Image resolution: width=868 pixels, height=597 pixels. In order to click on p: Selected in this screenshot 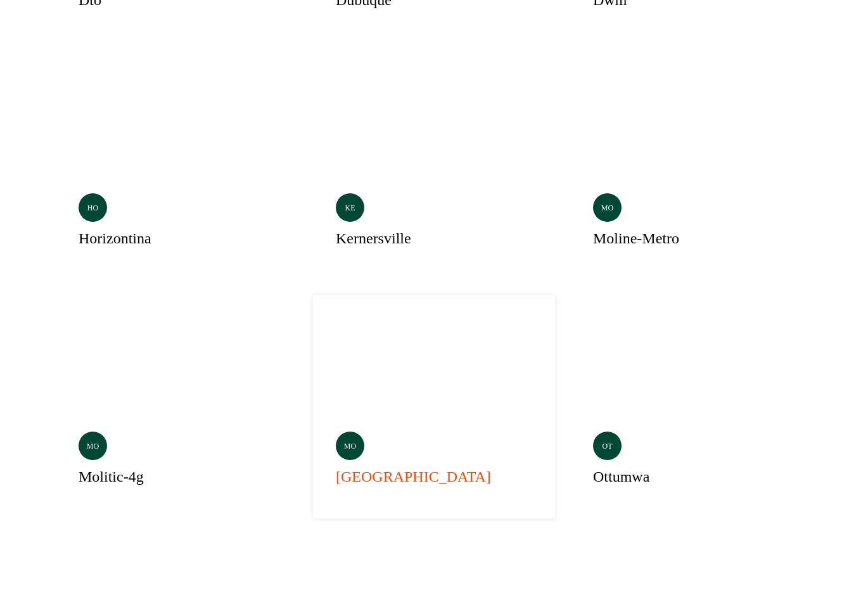, I will do `click(764, 82)`.